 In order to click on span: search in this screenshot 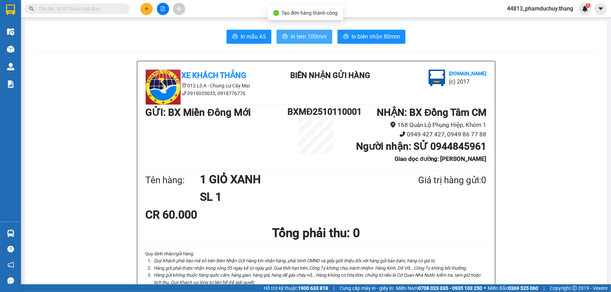, I will do `click(32, 9)`.